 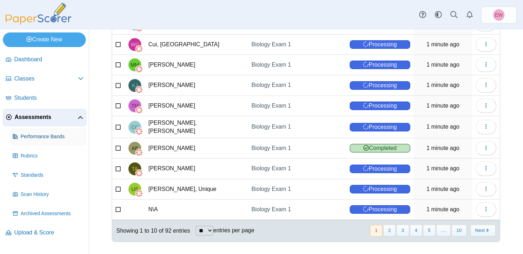 I want to click on label: entries per page, so click(x=234, y=230).